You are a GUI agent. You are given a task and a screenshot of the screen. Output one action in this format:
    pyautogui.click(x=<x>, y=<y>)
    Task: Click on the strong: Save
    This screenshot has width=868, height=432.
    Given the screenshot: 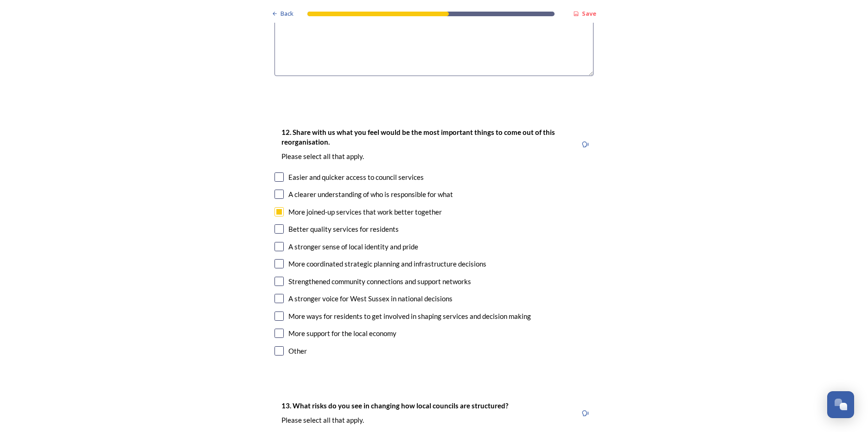 What is the action you would take?
    pyautogui.click(x=589, y=13)
    